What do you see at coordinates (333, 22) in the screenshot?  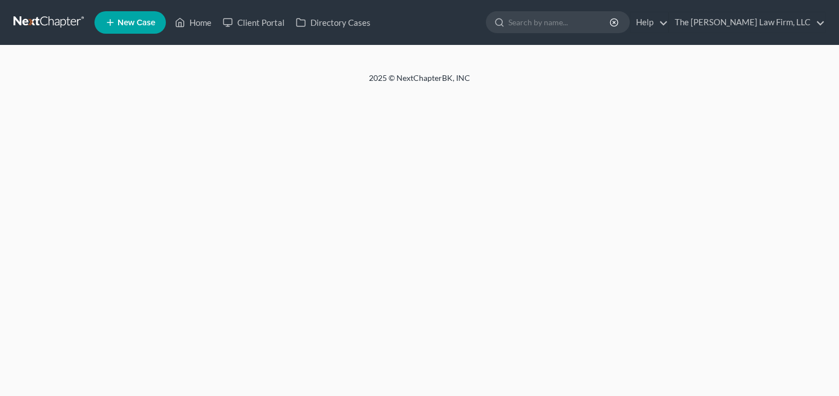 I see `a: Directory Cases` at bounding box center [333, 22].